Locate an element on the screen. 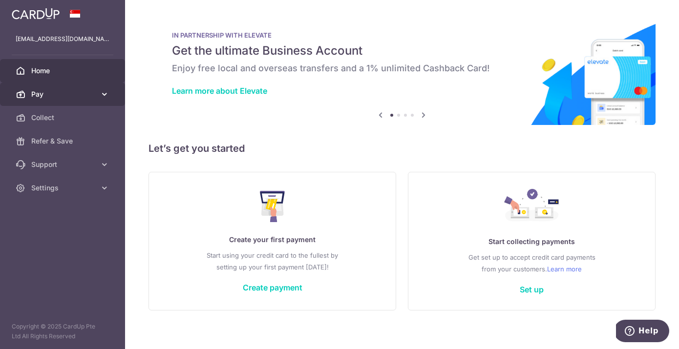 This screenshot has height=349, width=679. img: Collect Payment is located at coordinates (532, 207).